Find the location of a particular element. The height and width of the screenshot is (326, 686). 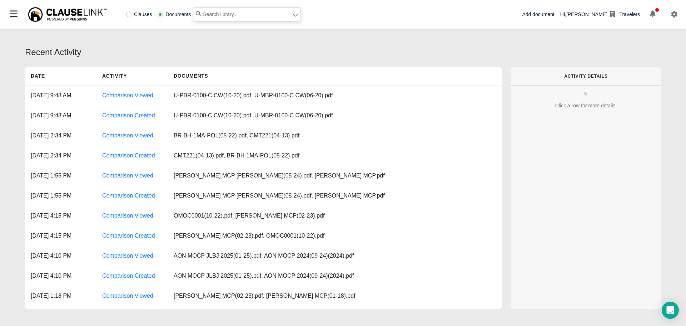

h5: Date is located at coordinates (61, 76).